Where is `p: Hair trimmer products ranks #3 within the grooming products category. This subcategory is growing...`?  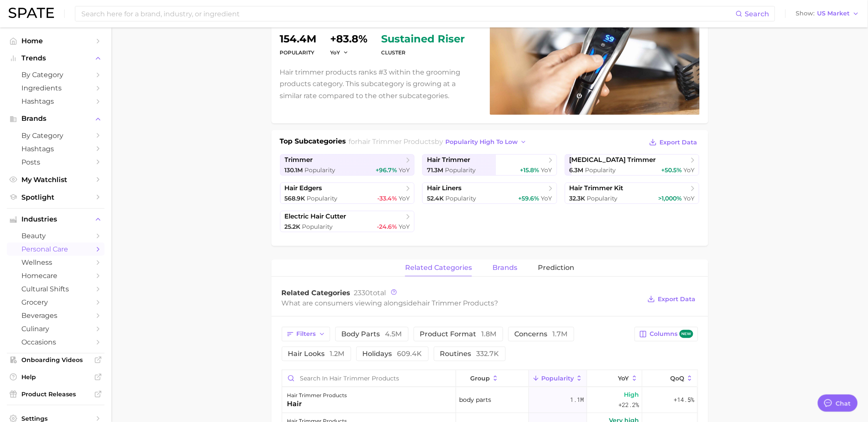
p: Hair trimmer products ranks #3 within the grooming products category. This subcategory is growing... is located at coordinates (380, 84).